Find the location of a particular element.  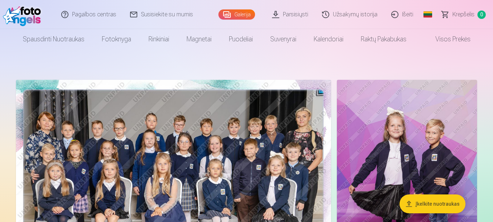

span: Krepšelis is located at coordinates (463, 14).